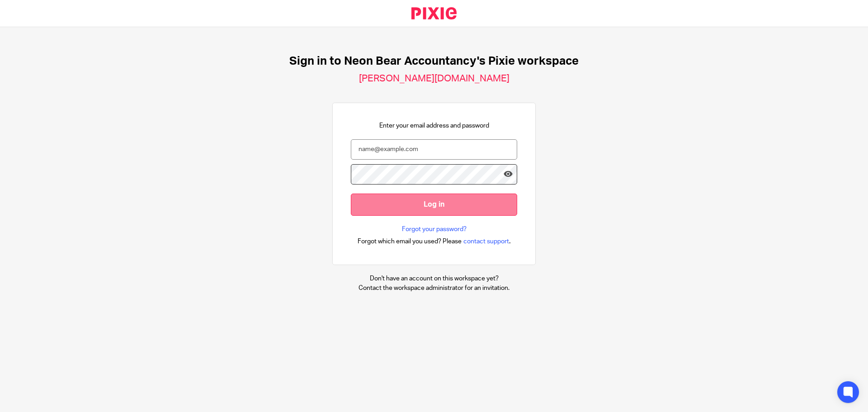  I want to click on a: Forgot your password?, so click(434, 229).